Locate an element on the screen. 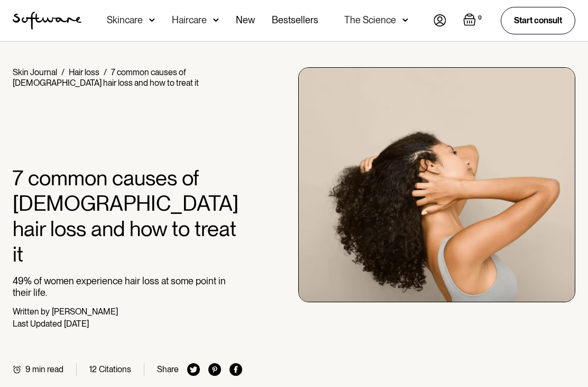 Image resolution: width=588 pixels, height=387 pixels. div: Citations is located at coordinates (115, 369).